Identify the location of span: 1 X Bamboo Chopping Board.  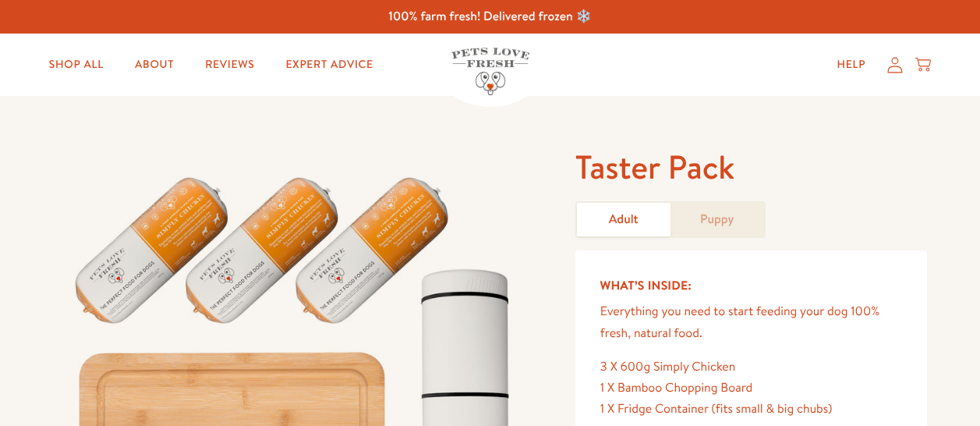
(676, 387).